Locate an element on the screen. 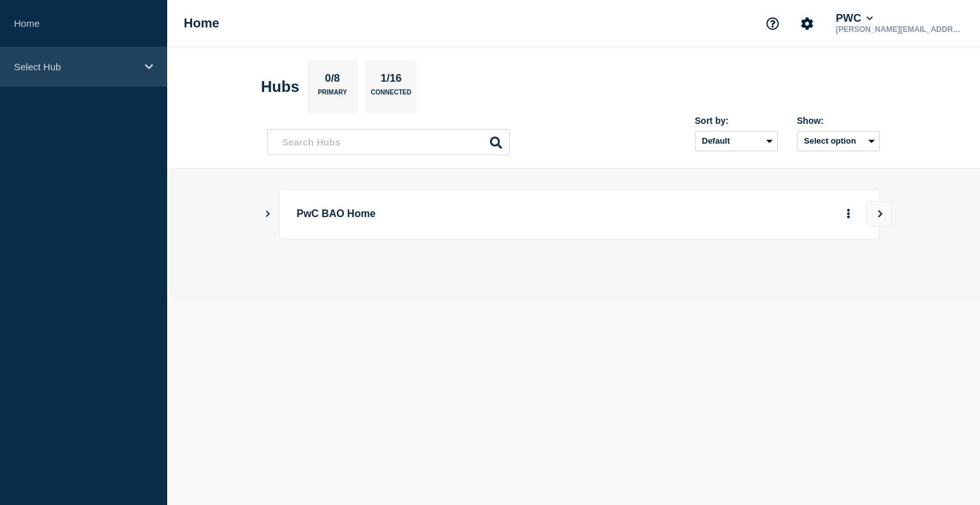  select: Sort by is located at coordinates (736, 141).